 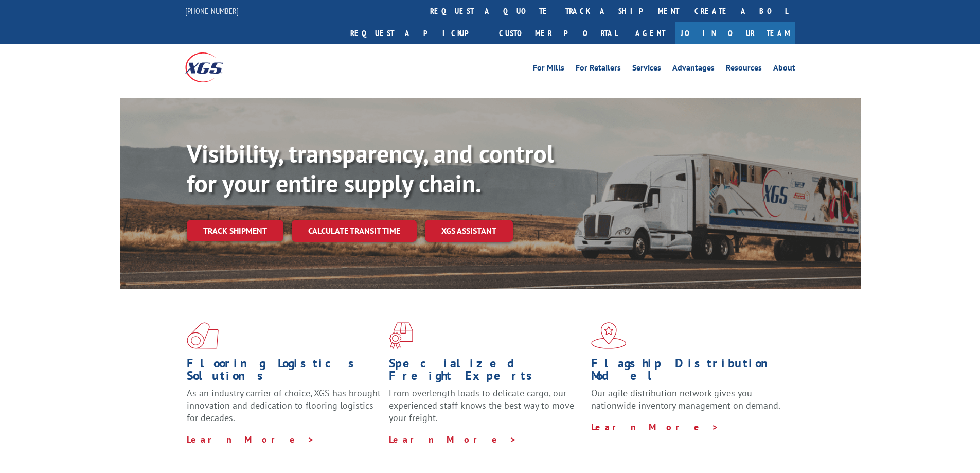 I want to click on a: For Mills, so click(x=548, y=69).